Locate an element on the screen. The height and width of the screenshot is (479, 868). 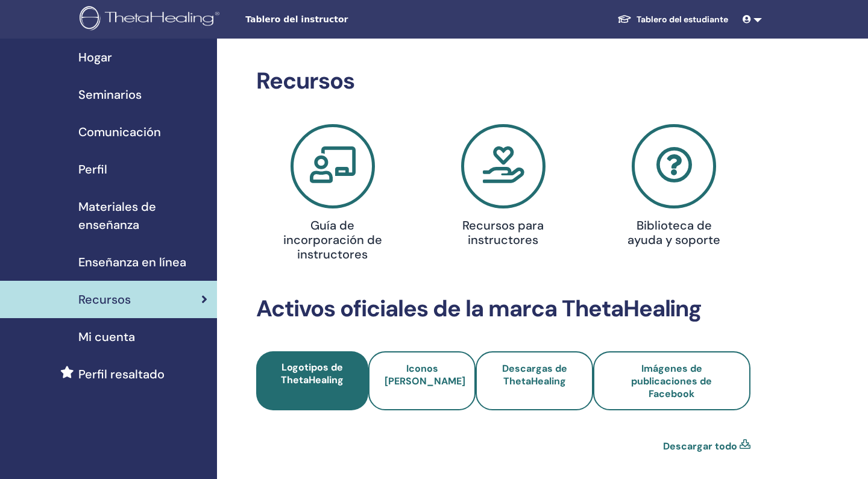
span: Imágenes de publicaciones de Facebook is located at coordinates (672, 381).